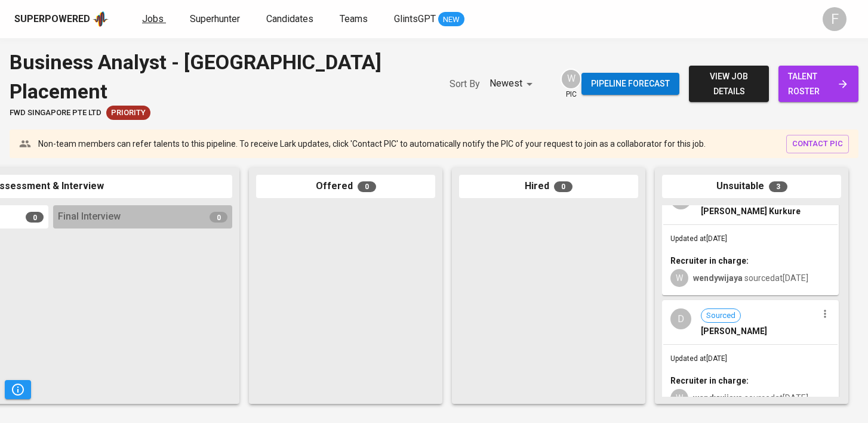  Describe the element at coordinates (100, 19) in the screenshot. I see `img: app logo` at that location.